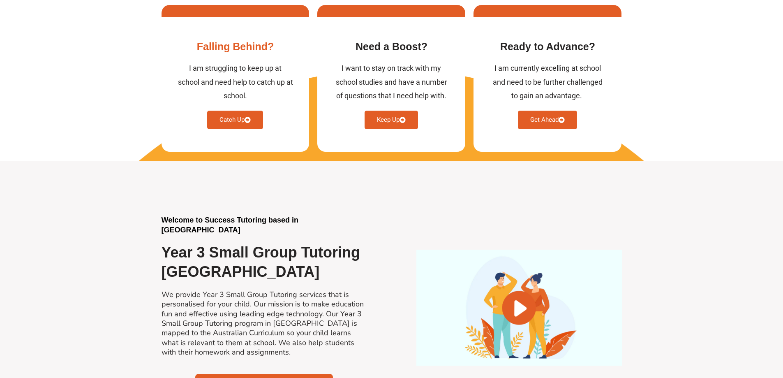 The image size is (783, 378). I want to click on div: I am currently excelling at school and need to be further challenged to gain an advantage. ​, so click(547, 82).